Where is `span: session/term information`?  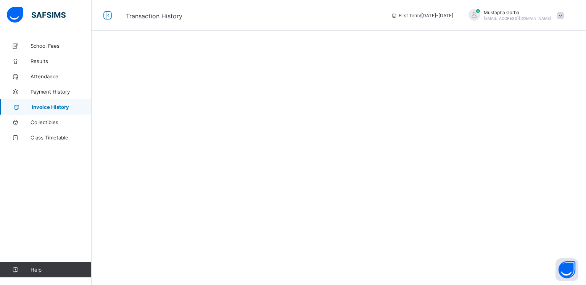 span: session/term information is located at coordinates (422, 15).